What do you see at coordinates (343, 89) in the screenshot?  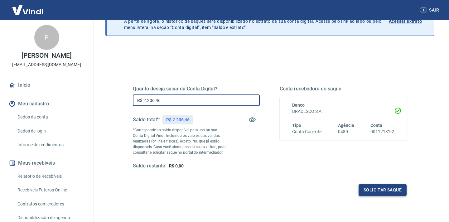 I see `h5: Conta recebedora do saque` at bounding box center [343, 89].